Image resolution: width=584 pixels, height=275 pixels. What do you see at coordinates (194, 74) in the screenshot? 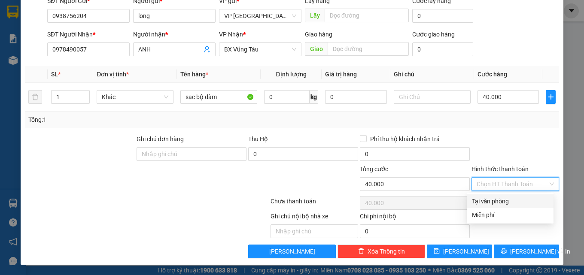
I see `span: Tên hàng` at bounding box center [194, 74].